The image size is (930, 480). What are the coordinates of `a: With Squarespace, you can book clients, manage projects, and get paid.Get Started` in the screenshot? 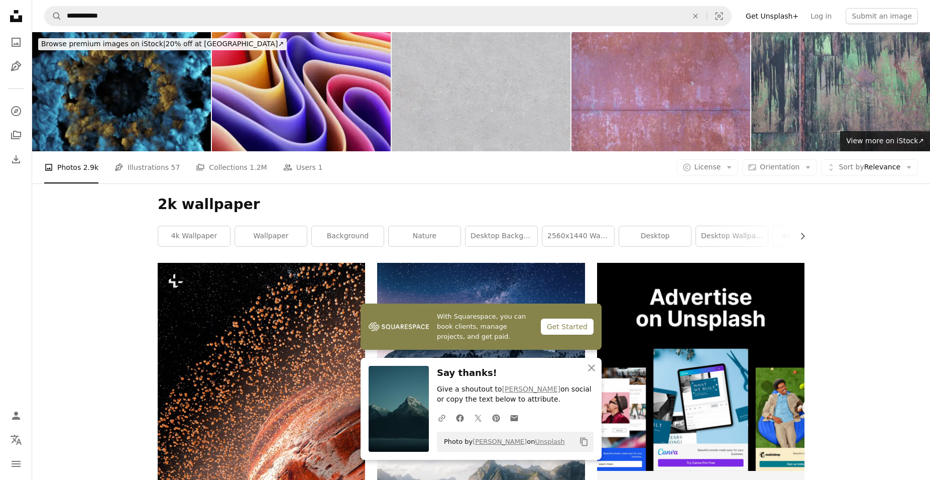 It's located at (481, 326).